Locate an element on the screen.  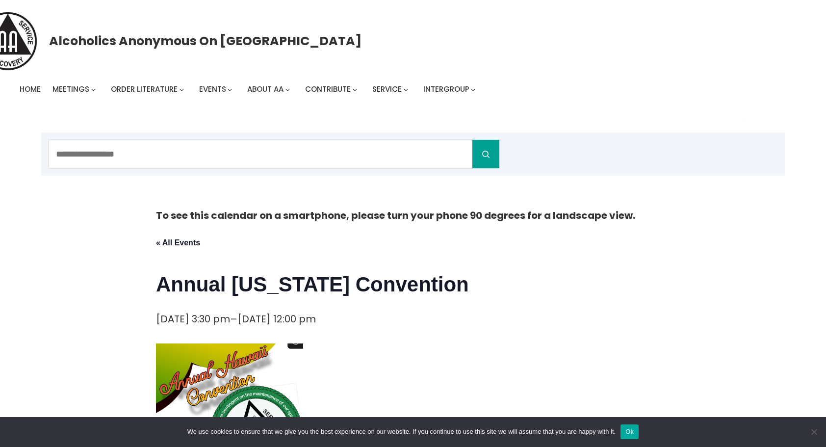
button: Events submenu is located at coordinates (230, 89).